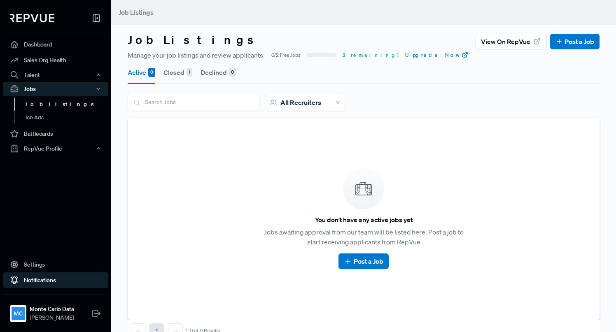 Image resolution: width=616 pixels, height=332 pixels. What do you see at coordinates (218, 72) in the screenshot?
I see `button: Declined 0` at bounding box center [218, 72].